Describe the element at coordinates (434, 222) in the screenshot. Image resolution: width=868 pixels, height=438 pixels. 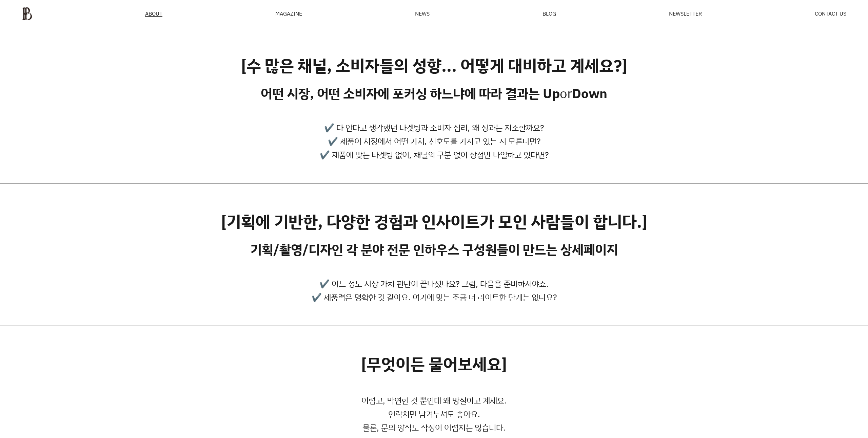
I see `h2: [기획에 기반한, 다양한 경험과 인사이트가 모인 사람들이 합니다.]` at that location.